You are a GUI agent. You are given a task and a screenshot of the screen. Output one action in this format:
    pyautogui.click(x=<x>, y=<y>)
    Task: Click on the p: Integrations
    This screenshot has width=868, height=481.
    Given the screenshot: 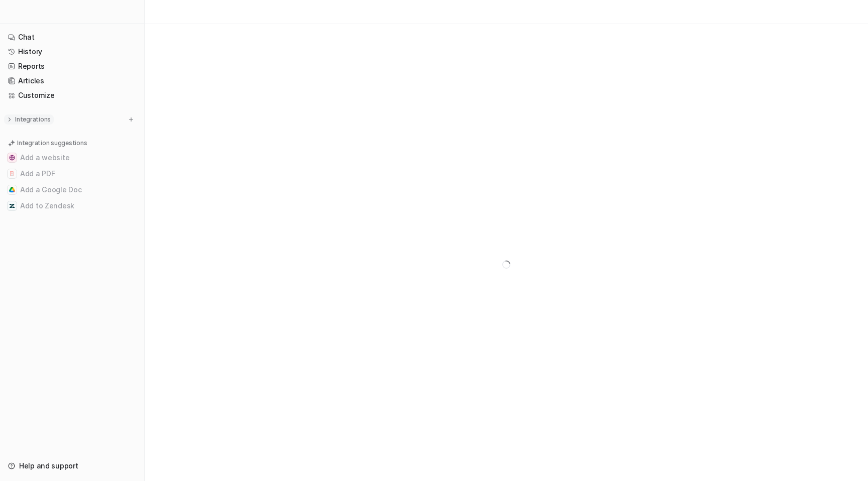 What is the action you would take?
    pyautogui.click(x=33, y=119)
    